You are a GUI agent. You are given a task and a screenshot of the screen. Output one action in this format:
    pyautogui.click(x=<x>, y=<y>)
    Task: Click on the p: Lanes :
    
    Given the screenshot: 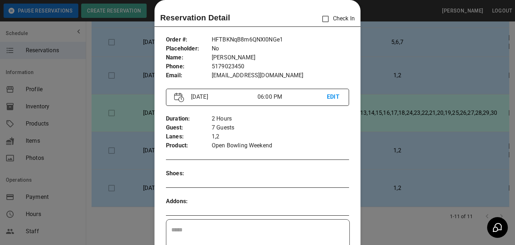 What is the action you would take?
    pyautogui.click(x=189, y=137)
    